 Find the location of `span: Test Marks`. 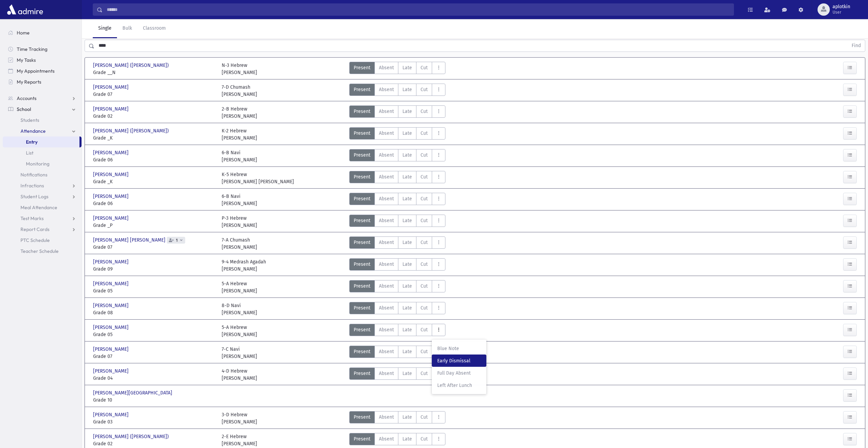

span: Test Marks is located at coordinates (32, 218).